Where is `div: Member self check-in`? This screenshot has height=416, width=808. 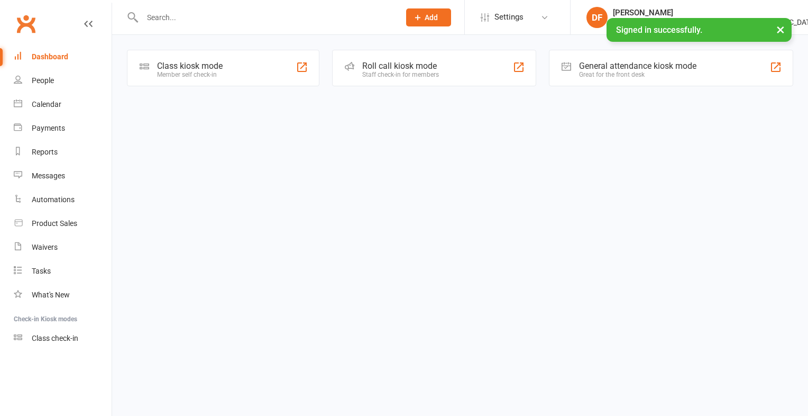
div: Member self check-in is located at coordinates (190, 75).